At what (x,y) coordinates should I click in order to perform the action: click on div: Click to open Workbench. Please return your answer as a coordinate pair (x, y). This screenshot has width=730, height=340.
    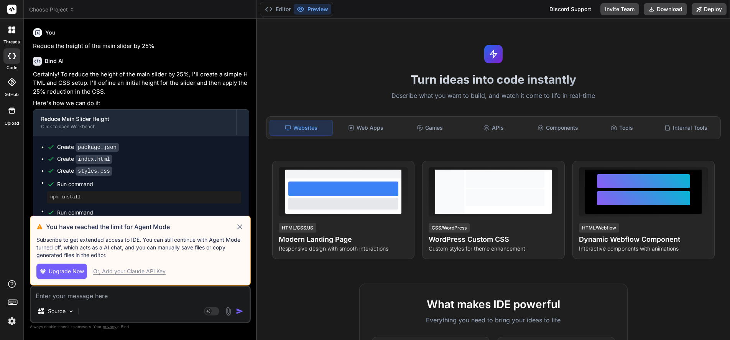
    Looking at the image, I should click on (135, 127).